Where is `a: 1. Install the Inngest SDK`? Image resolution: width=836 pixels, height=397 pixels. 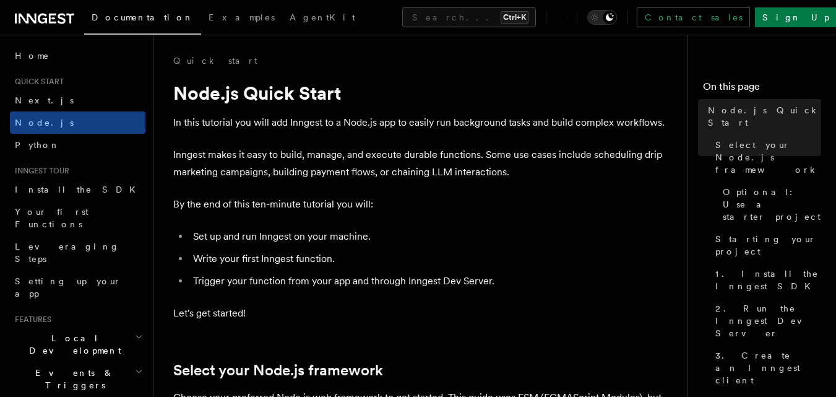 a: 1. Install the Inngest SDK is located at coordinates (766, 280).